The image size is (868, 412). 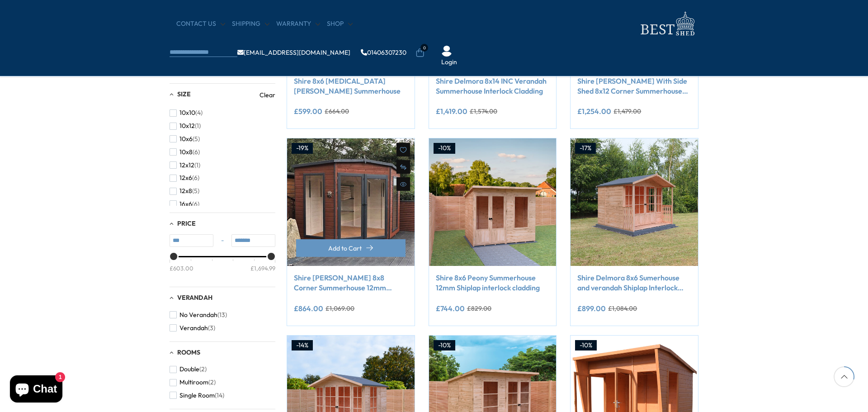 What do you see at coordinates (591, 309) in the screenshot?
I see `ins: £899.00` at bounding box center [591, 309].